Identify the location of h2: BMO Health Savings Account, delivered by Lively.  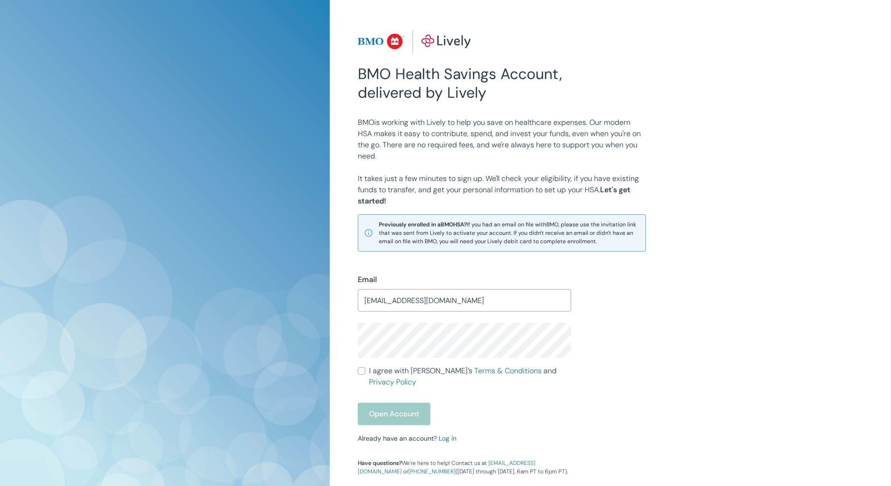
(464, 83).